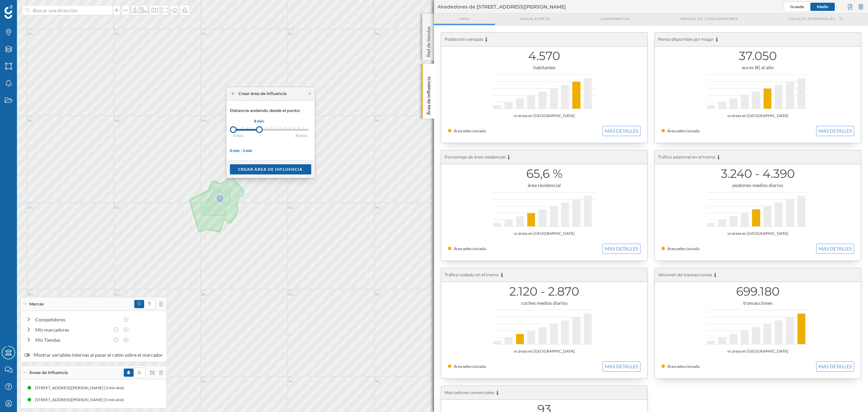 This screenshot has height=412, width=868. What do you see at coordinates (93, 355) in the screenshot?
I see `label: Mostrar variables internas al pasar el ratón sobre el marcador` at bounding box center [93, 355].